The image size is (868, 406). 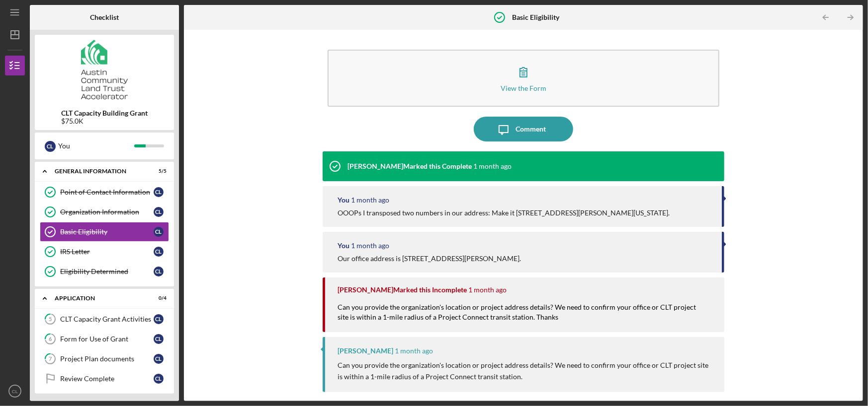 What do you see at coordinates (107, 339) in the screenshot?
I see `div: Form for Use of Grant` at bounding box center [107, 339].